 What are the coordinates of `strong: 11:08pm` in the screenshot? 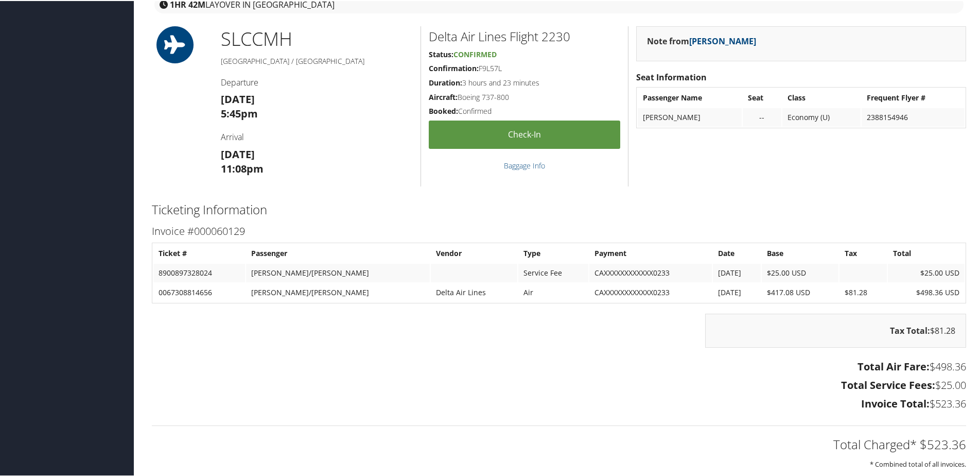 It's located at (242, 167).